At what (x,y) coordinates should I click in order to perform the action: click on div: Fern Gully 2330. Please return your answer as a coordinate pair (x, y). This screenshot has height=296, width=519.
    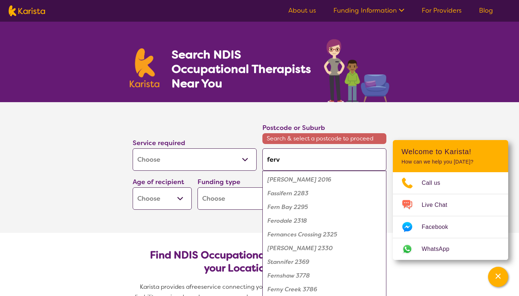
    Looking at the image, I should click on (324, 248).